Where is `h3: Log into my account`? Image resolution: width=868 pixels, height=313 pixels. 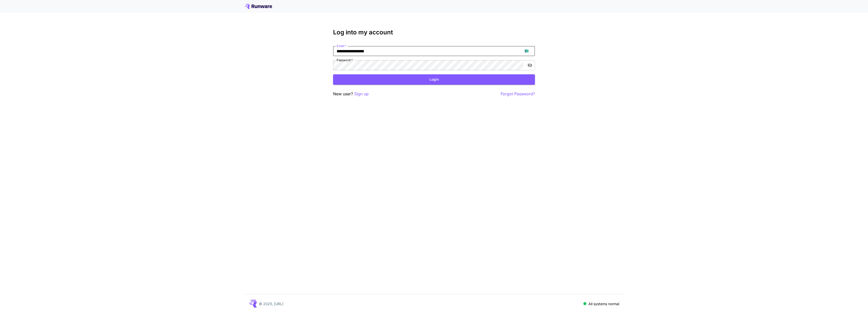 h3: Log into my account is located at coordinates (434, 32).